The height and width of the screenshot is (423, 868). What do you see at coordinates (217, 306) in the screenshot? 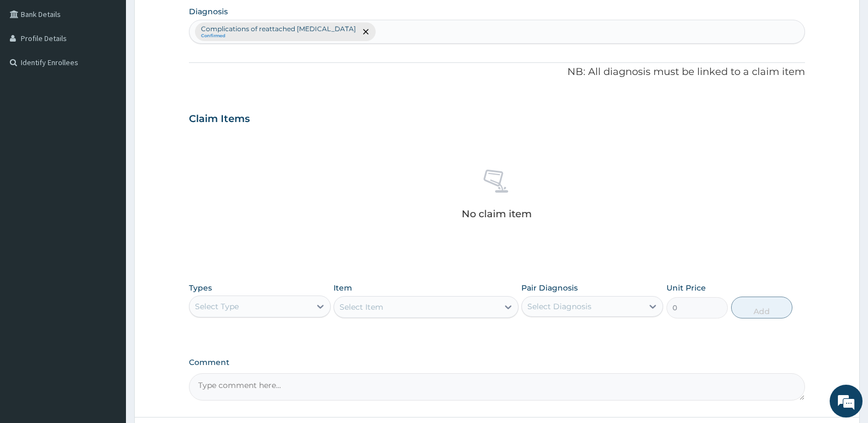
I see `div: Select Type` at bounding box center [217, 306].